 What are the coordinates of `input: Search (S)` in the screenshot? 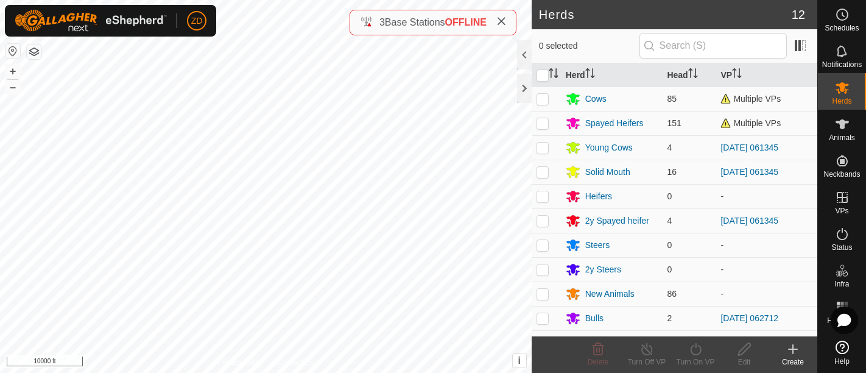 It's located at (713, 46).